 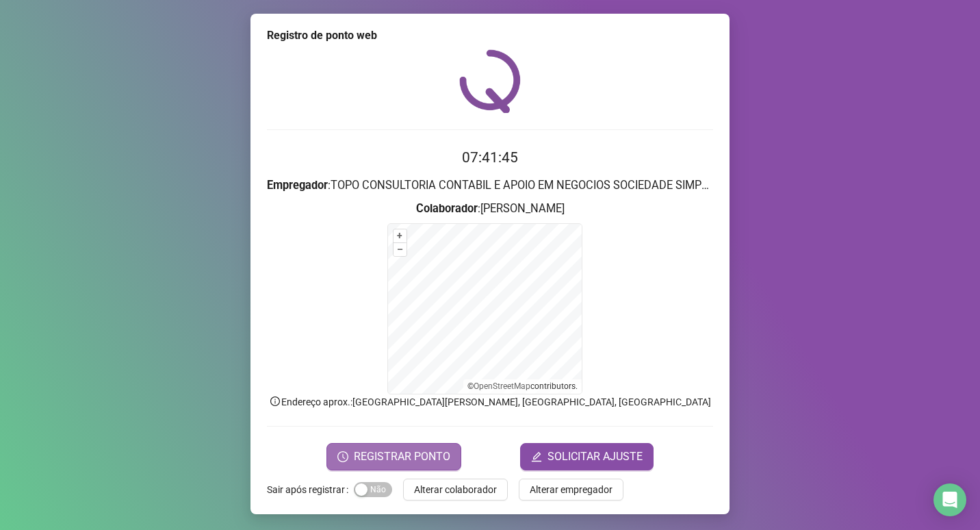 What do you see at coordinates (447, 208) in the screenshot?
I see `strong: Colaborador` at bounding box center [447, 208].